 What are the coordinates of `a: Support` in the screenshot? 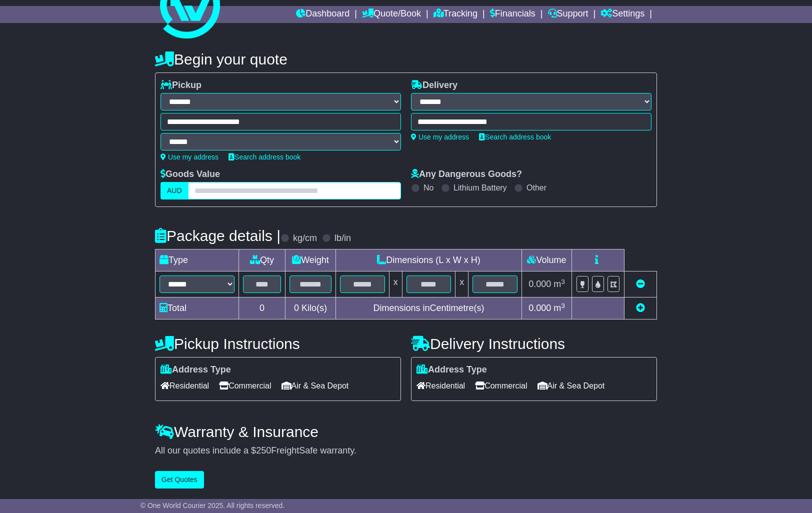 It's located at (568, 15).